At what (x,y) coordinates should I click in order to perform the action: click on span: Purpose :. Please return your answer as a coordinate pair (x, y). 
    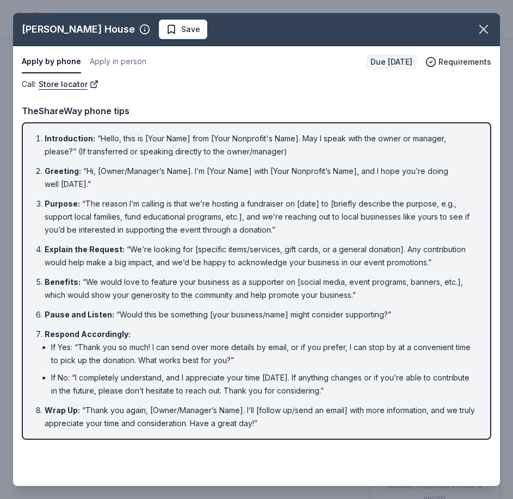
    Looking at the image, I should click on (62, 203).